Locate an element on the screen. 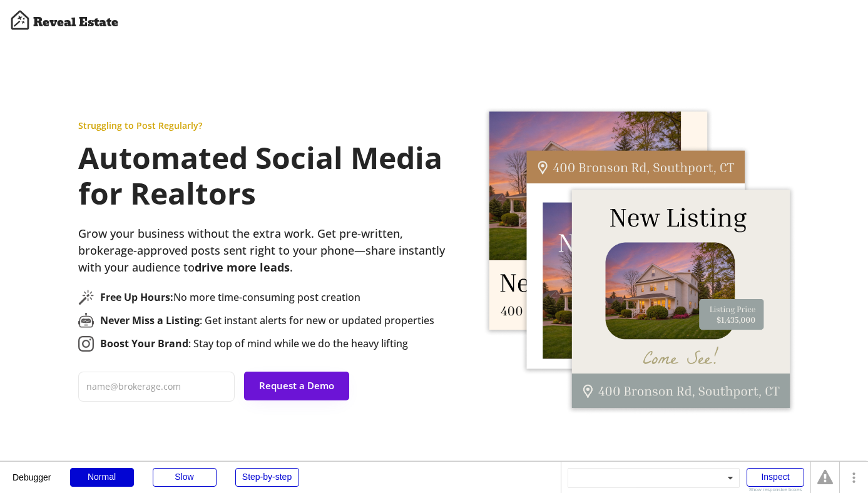 This screenshot has height=493, width=868. h1: Automated Social Media for Realtors is located at coordinates (261, 175).